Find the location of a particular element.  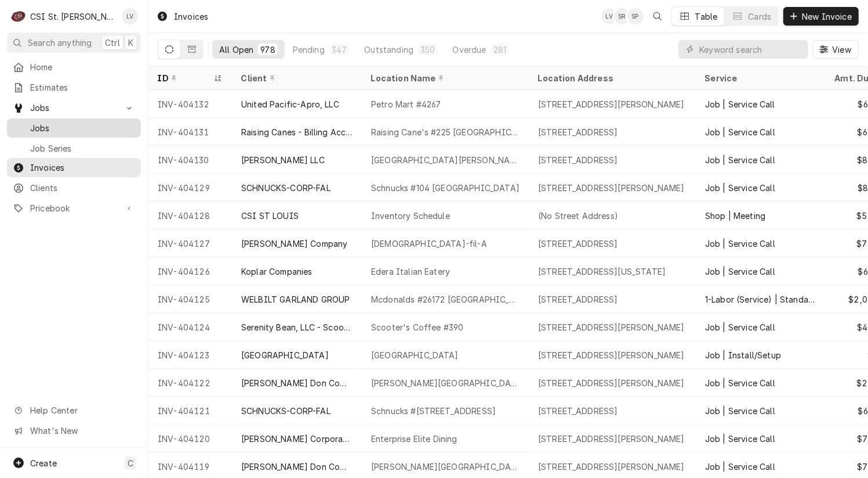

div: CSI St. Louis's Avatar is located at coordinates (18, 16).